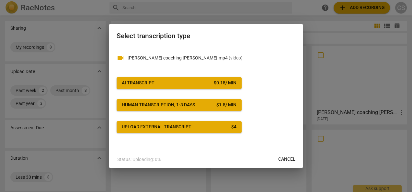 This screenshot has height=192, width=412. Describe the element at coordinates (206, 36) in the screenshot. I see `h2: Select transcription type` at that location.